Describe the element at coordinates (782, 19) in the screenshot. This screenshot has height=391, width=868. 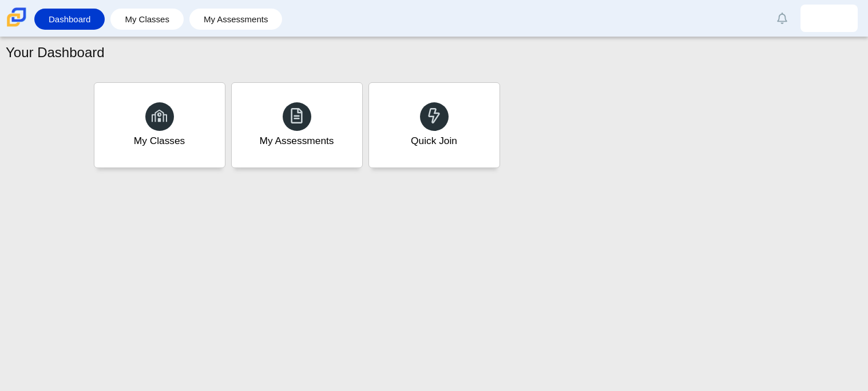
I see `a: Alerts` at that location.